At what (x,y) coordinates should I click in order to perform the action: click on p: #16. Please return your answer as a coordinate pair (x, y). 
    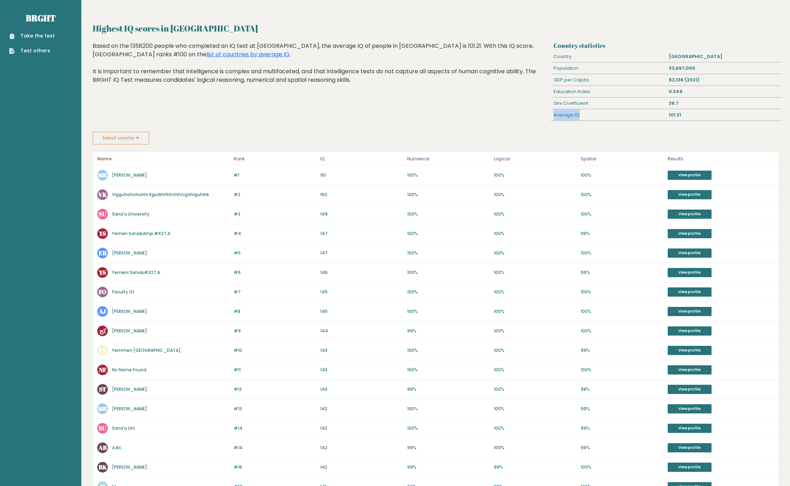
    Looking at the image, I should click on (275, 467).